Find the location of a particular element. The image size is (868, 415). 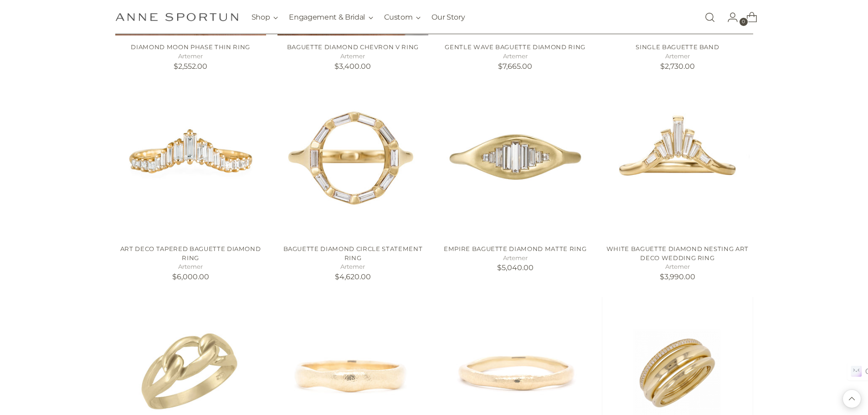

span: $6,000.00 is located at coordinates (190, 277).